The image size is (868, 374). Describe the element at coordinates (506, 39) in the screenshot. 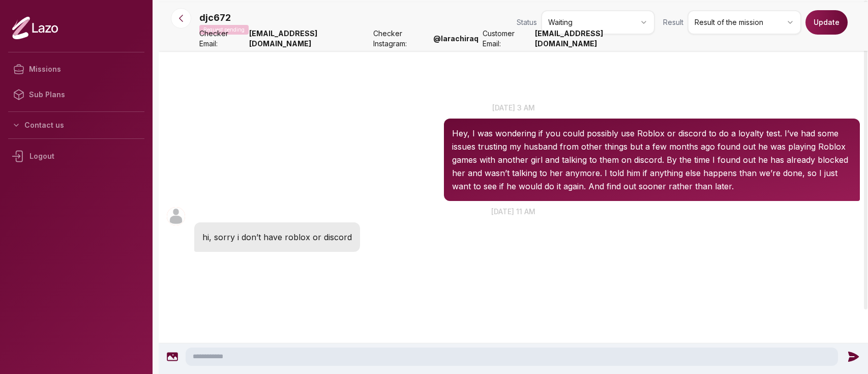

I see `span: Customer Email:` at that location.